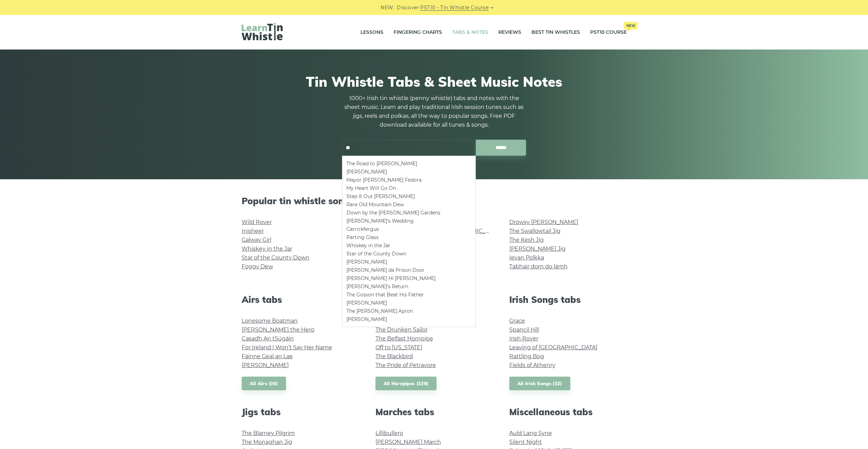 Image resolution: width=868 pixels, height=449 pixels. Describe the element at coordinates (257, 240) in the screenshot. I see `a: Galway Girl` at that location.